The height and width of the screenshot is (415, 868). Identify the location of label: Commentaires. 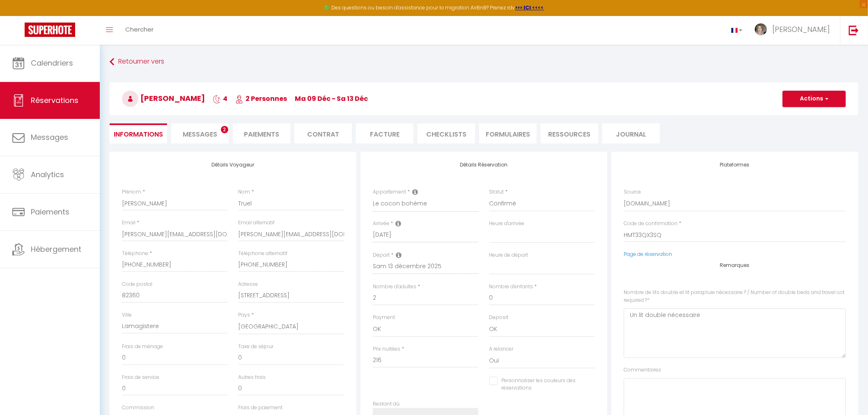
(642, 370).